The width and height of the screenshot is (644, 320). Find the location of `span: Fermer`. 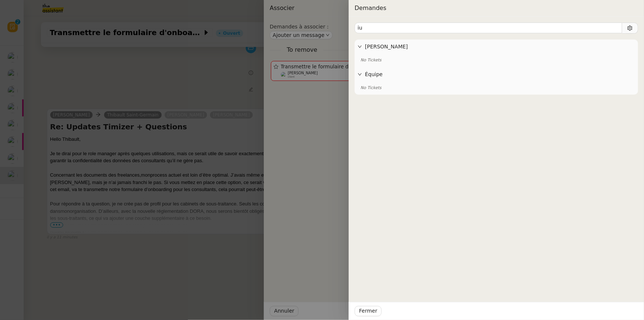

span: Fermer is located at coordinates (368, 310).